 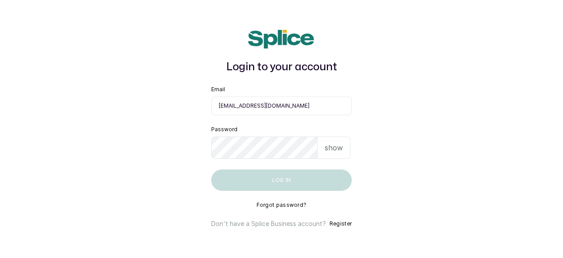 What do you see at coordinates (282, 205) in the screenshot?
I see `button: Forgot password?` at bounding box center [282, 205].